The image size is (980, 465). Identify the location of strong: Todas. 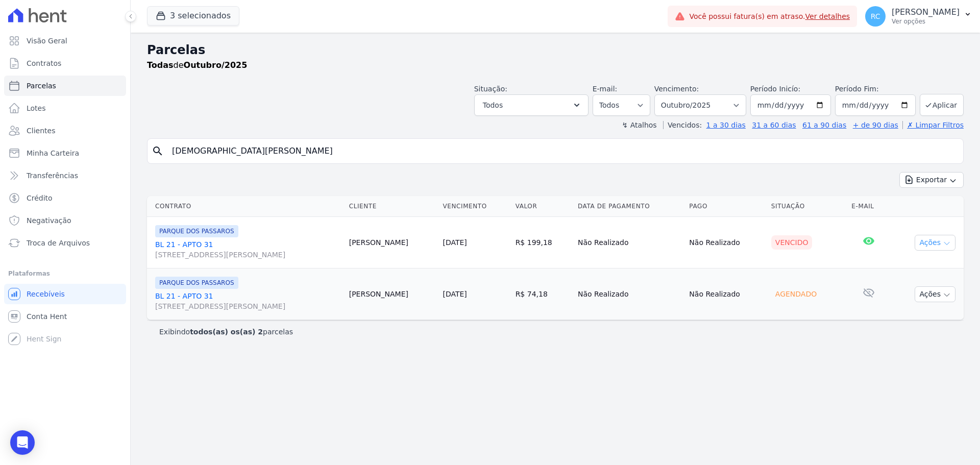
(160, 65).